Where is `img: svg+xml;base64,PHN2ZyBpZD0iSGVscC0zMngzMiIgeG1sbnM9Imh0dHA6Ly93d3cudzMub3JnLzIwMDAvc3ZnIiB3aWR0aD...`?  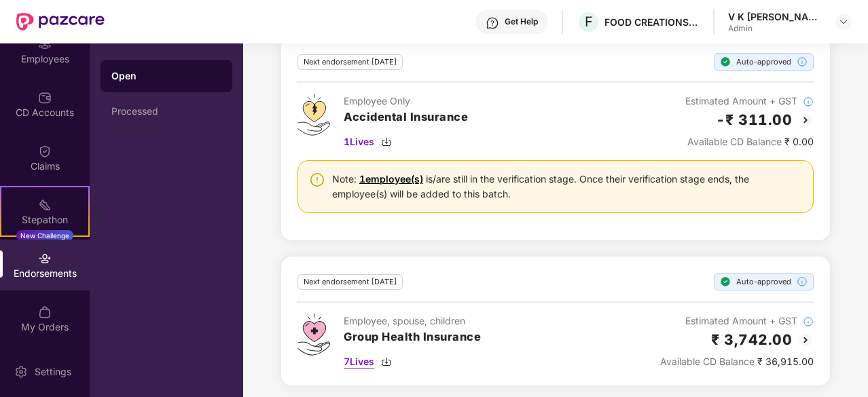
img: svg+xml;base64,PHN2ZyBpZD0iSGVscC0zMngzMiIgeG1sbnM9Imh0dHA6Ly93d3cudzMub3JnLzIwMDAvc3ZnIiB3aWR0aD... is located at coordinates (493, 23).